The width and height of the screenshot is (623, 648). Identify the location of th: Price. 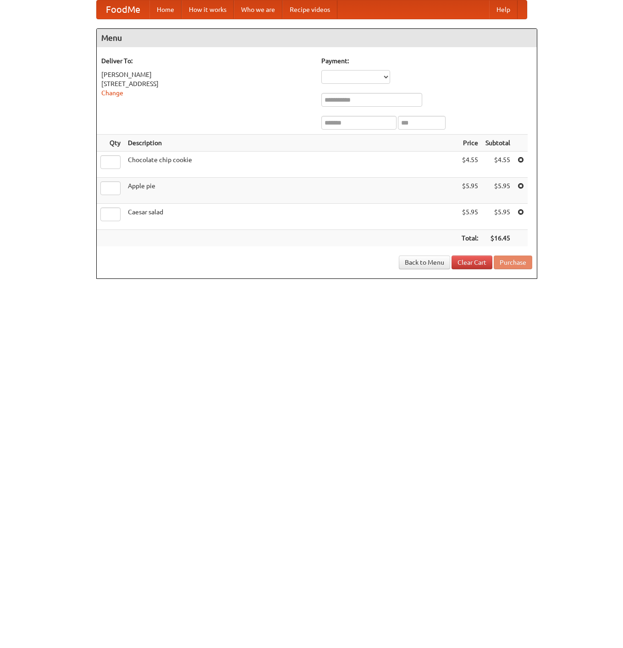
(470, 143).